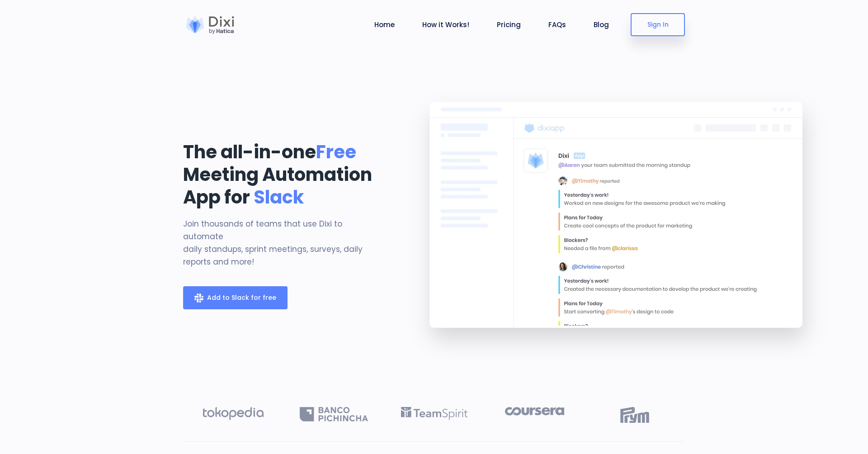  What do you see at coordinates (602, 25) in the screenshot?
I see `a: Blog` at bounding box center [602, 25].